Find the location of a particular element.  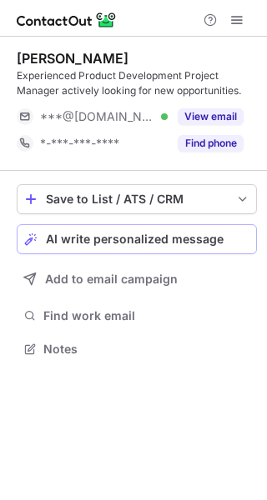

button: Notes is located at coordinates (137, 349).